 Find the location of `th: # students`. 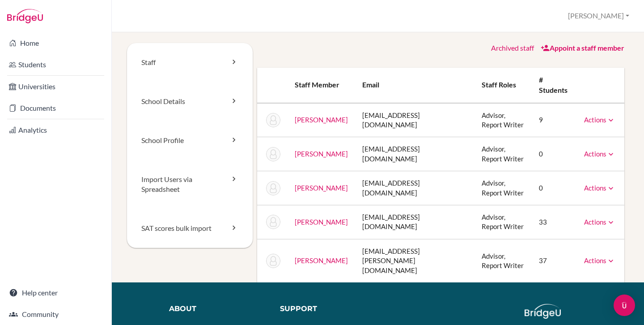

th: # students is located at coordinates (554, 85).